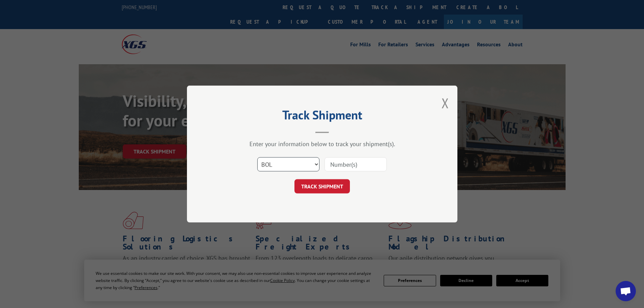  What do you see at coordinates (445, 103) in the screenshot?
I see `button: Close modal` at bounding box center [445, 103].